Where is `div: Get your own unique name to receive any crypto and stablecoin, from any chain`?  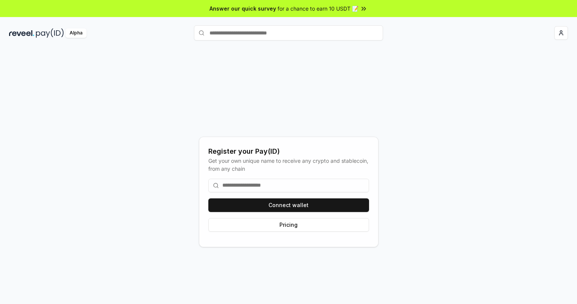
div: Get your own unique name to receive any crypto and stablecoin, from any chain is located at coordinates (288, 164).